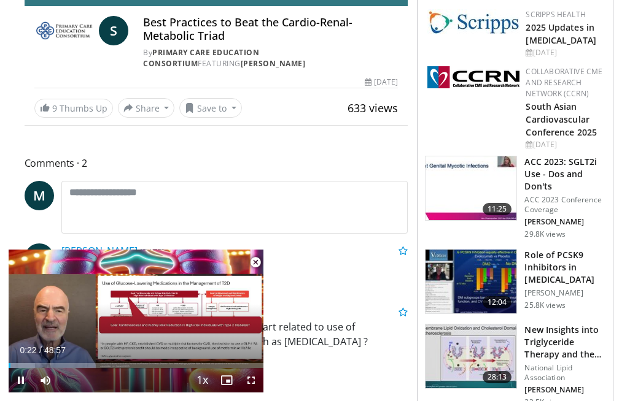 Image resolution: width=638 pixels, height=401 pixels. Describe the element at coordinates (544, 234) in the screenshot. I see `p: 29.8K views` at that location.